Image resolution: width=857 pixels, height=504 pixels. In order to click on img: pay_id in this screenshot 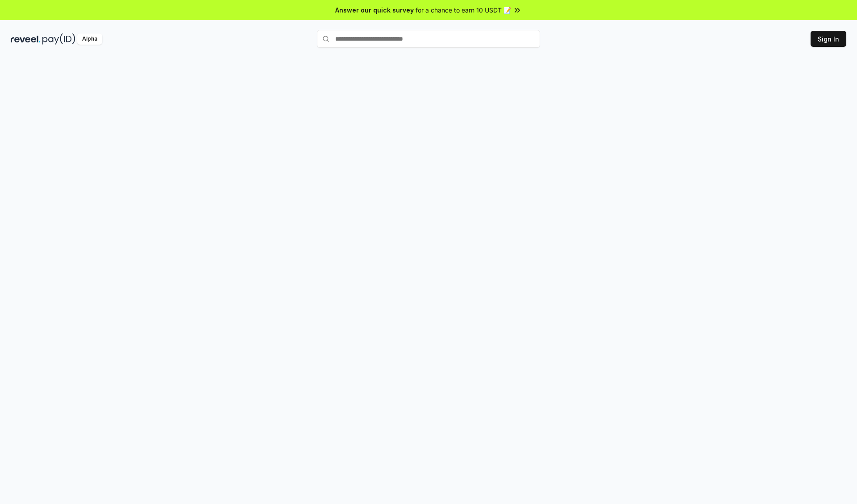, I will do `click(59, 39)`.